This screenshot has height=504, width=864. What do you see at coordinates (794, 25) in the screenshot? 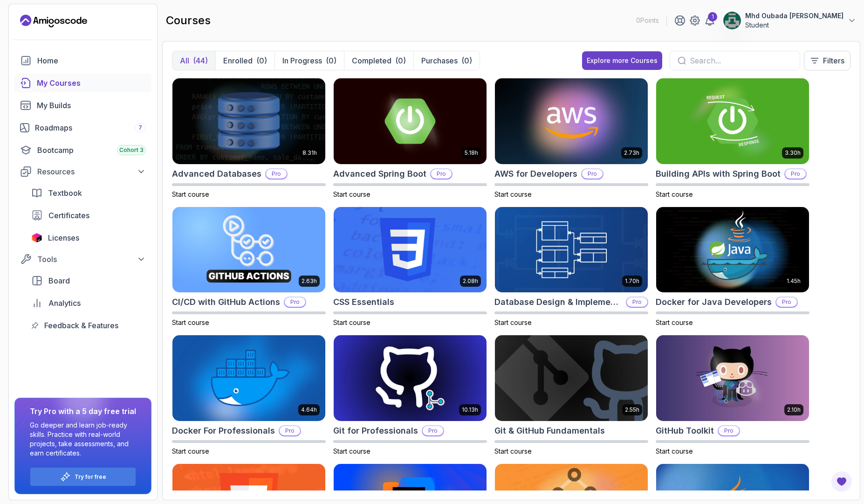
I see `p: Student` at bounding box center [794, 25].